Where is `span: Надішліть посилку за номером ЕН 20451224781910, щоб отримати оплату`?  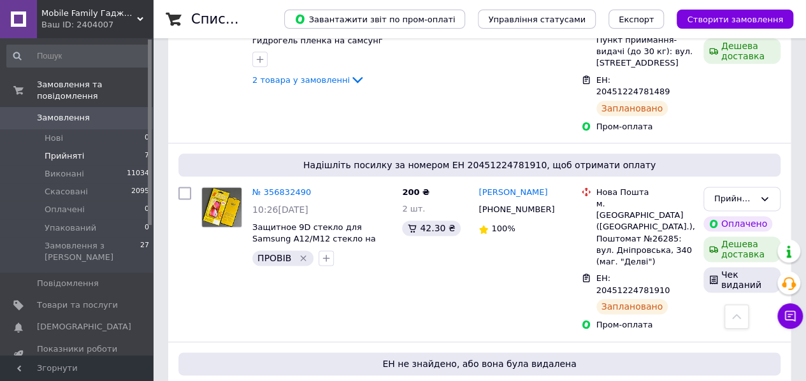
span: Надішліть посилку за номером ЕН 20451224781910, щоб отримати оплату is located at coordinates (479, 165).